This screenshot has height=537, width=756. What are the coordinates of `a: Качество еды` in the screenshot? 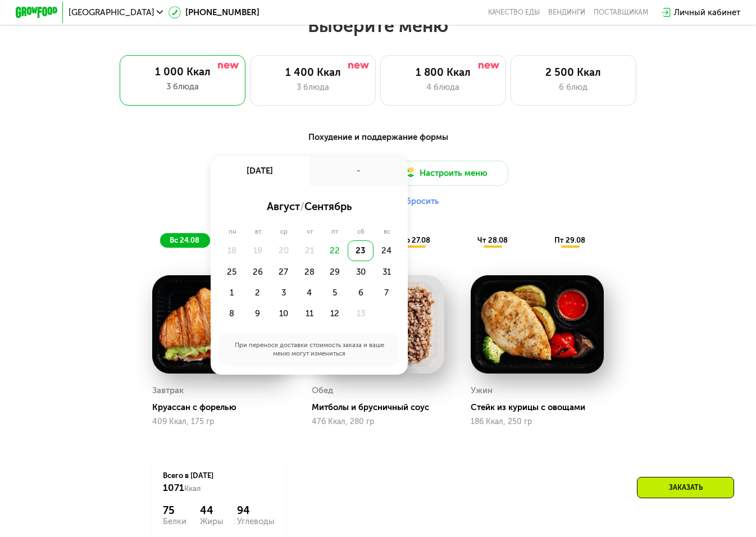 It's located at (514, 12).